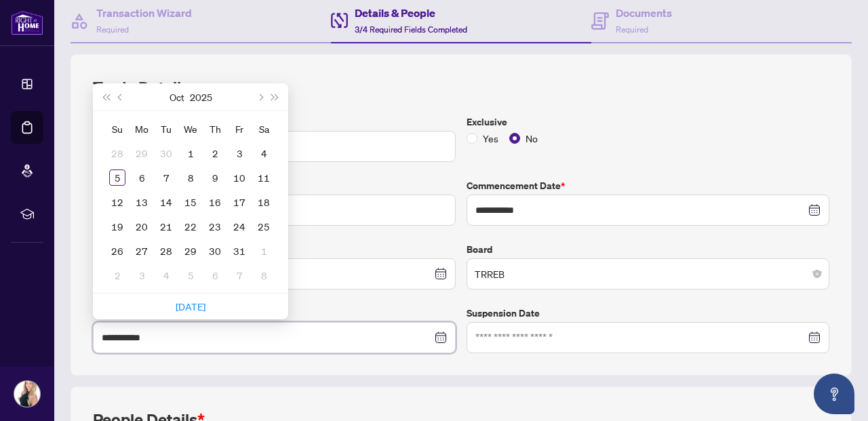 This screenshot has width=868, height=421. I want to click on div: 25, so click(264, 226).